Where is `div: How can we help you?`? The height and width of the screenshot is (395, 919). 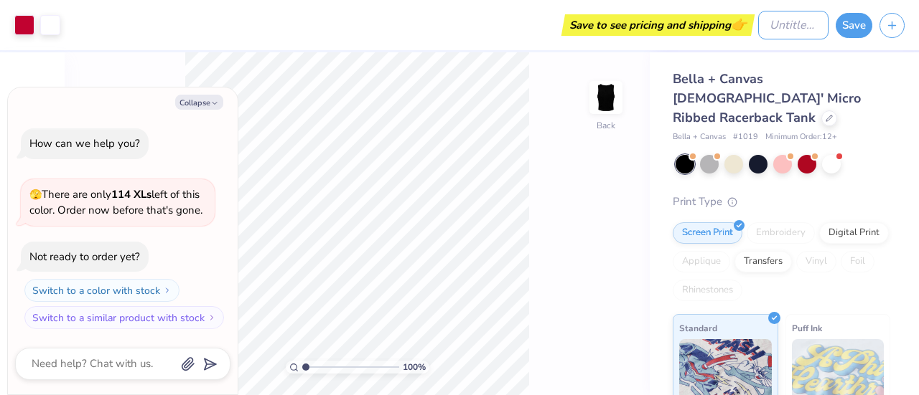
div: How can we help you? is located at coordinates (85, 144).